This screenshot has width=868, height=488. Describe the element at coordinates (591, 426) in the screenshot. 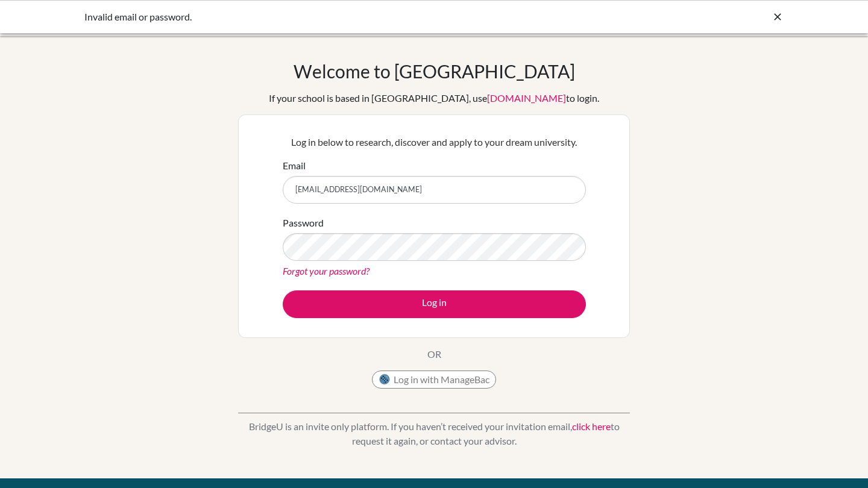

I see `a: click here` at that location.